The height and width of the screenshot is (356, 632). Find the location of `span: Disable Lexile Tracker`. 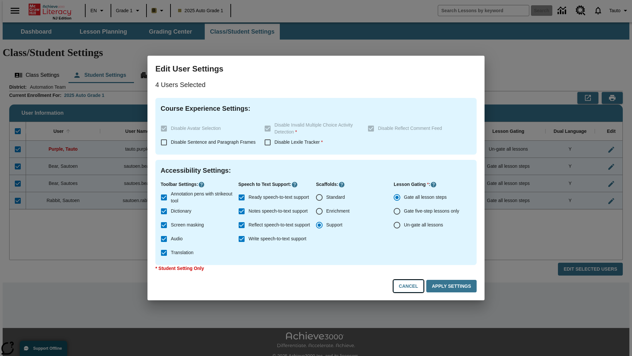

span: Disable Lexile Tracker is located at coordinates (299, 142).